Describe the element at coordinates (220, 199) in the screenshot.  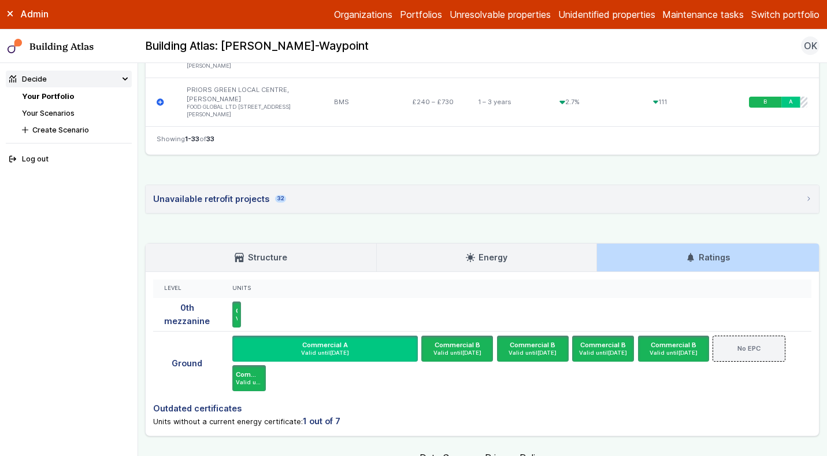
I see `div: Unavailable retrofit projects` at that location.